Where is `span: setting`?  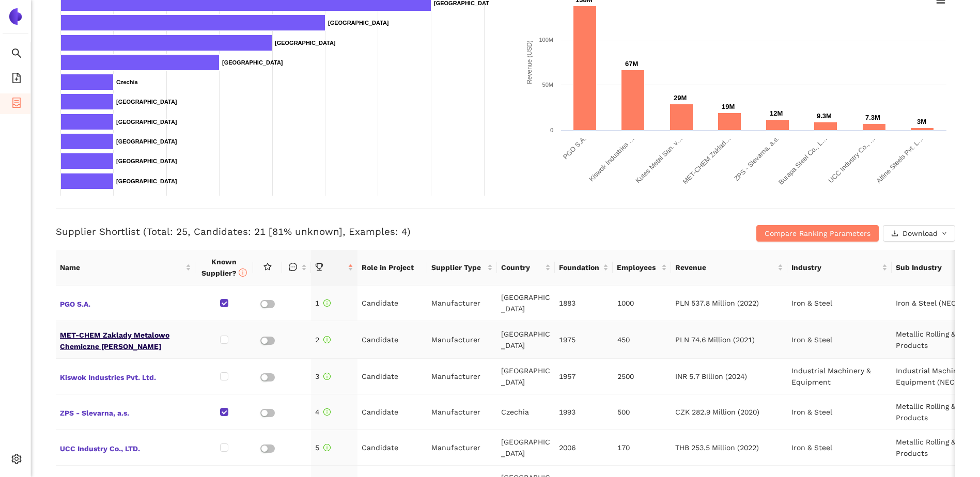 span: setting is located at coordinates (17, 460).